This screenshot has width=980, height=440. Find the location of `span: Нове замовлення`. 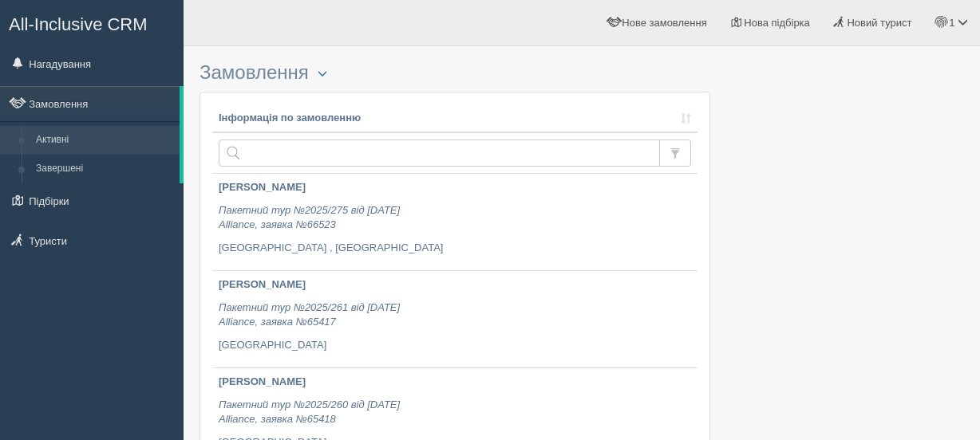

span: Нове замовлення is located at coordinates (664, 22).